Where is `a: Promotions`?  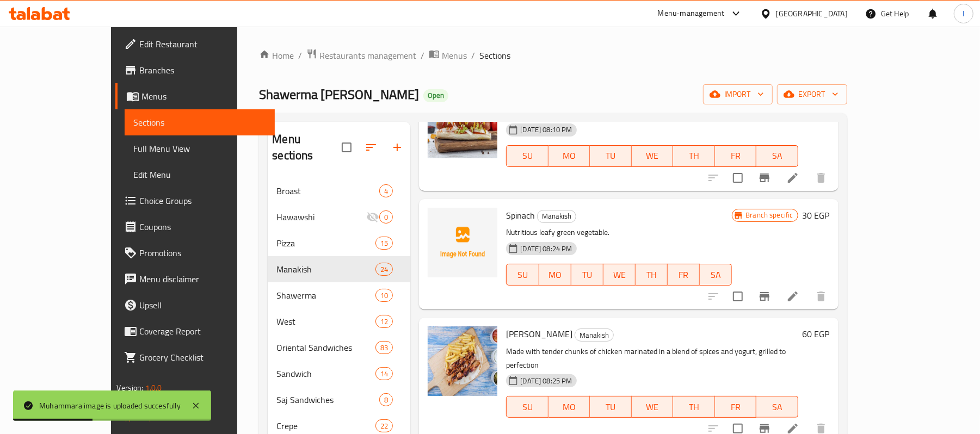
a: Promotions is located at coordinates (195, 253).